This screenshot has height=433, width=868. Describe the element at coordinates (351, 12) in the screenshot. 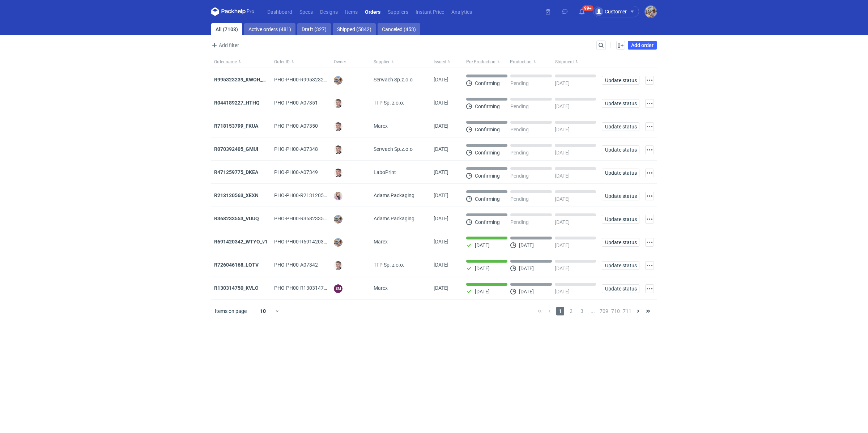

I see `a: Items` at that location.